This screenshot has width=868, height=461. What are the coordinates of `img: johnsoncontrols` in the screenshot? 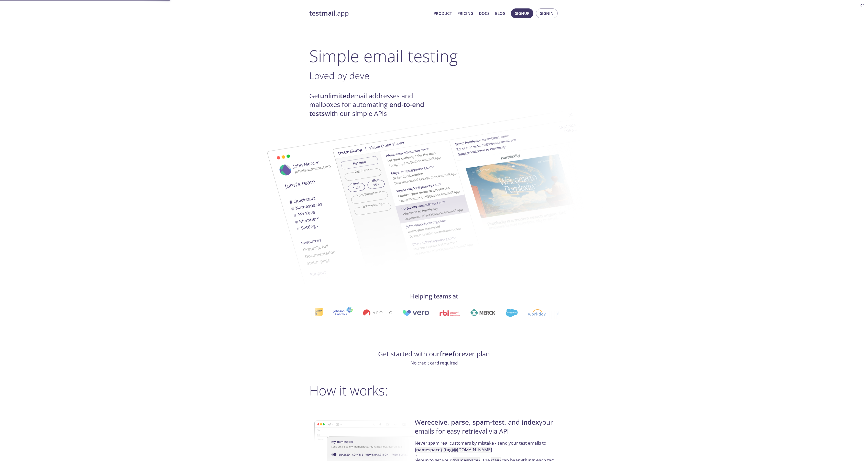 It's located at (339, 313).